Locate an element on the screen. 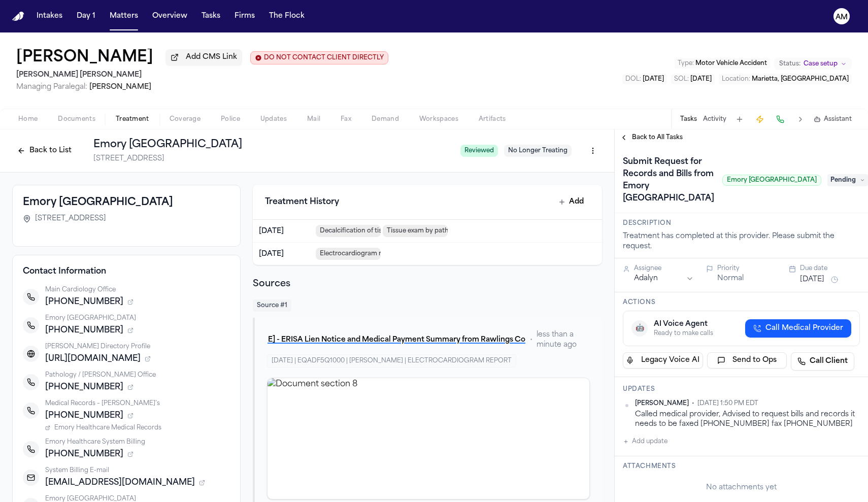 The image size is (868, 502). span: Add CMS Link is located at coordinates (211, 57).